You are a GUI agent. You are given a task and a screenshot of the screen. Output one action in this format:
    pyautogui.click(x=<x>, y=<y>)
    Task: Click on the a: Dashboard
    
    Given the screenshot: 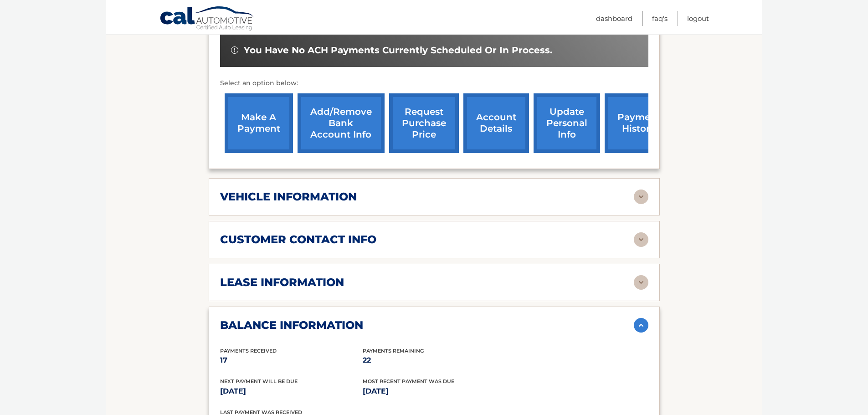 What is the action you would take?
    pyautogui.click(x=614, y=18)
    